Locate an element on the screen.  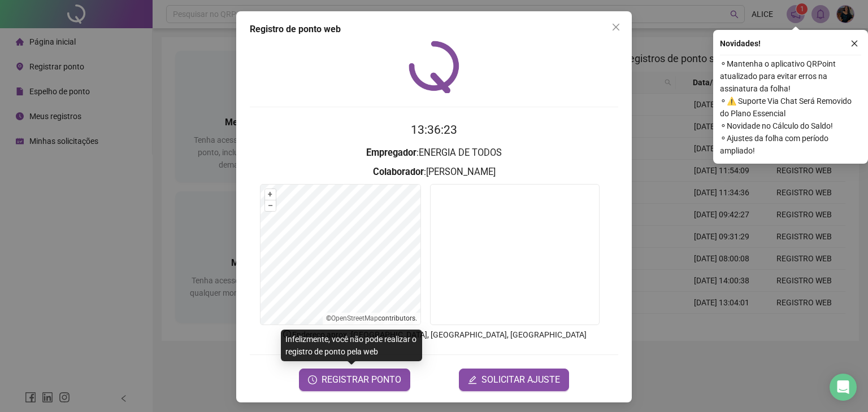
strong: Colaborador is located at coordinates (398, 171).